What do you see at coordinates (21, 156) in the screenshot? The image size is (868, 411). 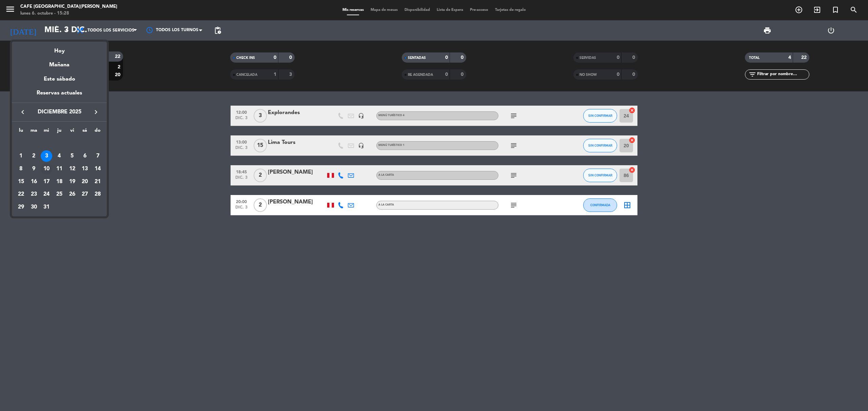 I see `div: 1` at bounding box center [21, 156].